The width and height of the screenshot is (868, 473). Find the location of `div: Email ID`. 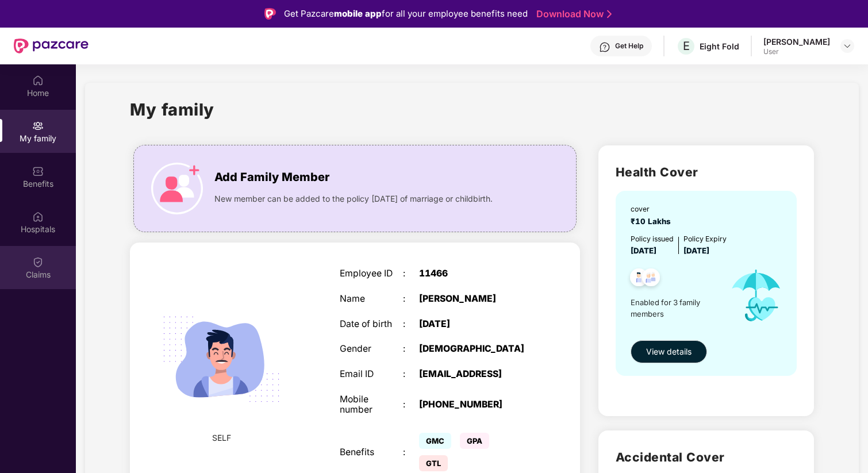

div: Email ID is located at coordinates (372, 374).